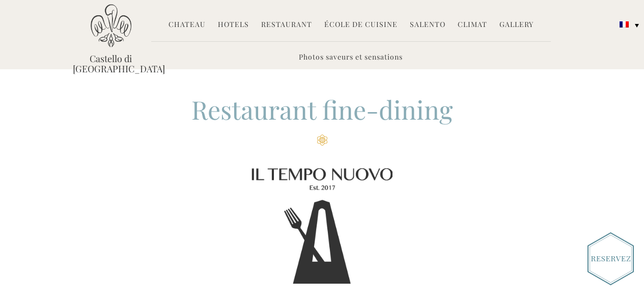 The height and width of the screenshot is (298, 644). What do you see at coordinates (361, 25) in the screenshot?
I see `a: École de Cuisine` at bounding box center [361, 25].